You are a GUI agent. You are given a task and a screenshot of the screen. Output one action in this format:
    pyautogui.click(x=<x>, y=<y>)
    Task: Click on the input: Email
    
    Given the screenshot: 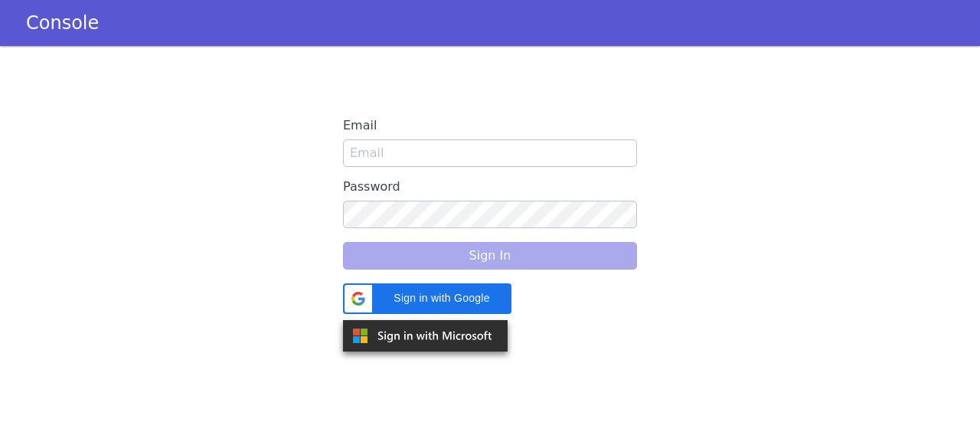 What is the action you would take?
    pyautogui.click(x=490, y=154)
    